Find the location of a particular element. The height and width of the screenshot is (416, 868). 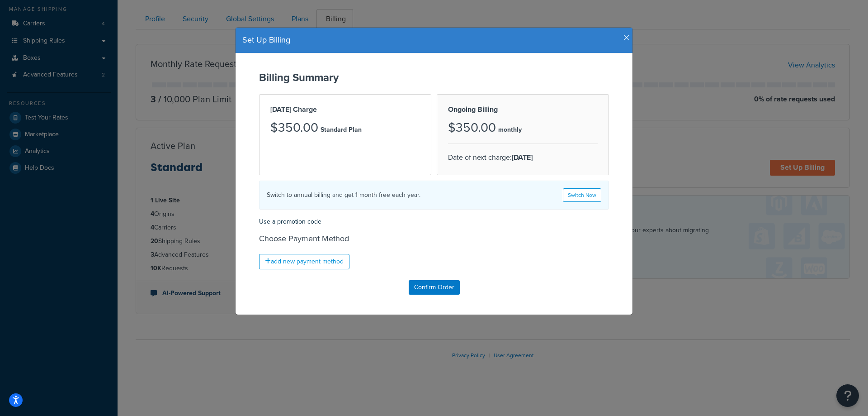

h4: Switch to annual billing and get 1 month free each year. is located at coordinates (344, 195).